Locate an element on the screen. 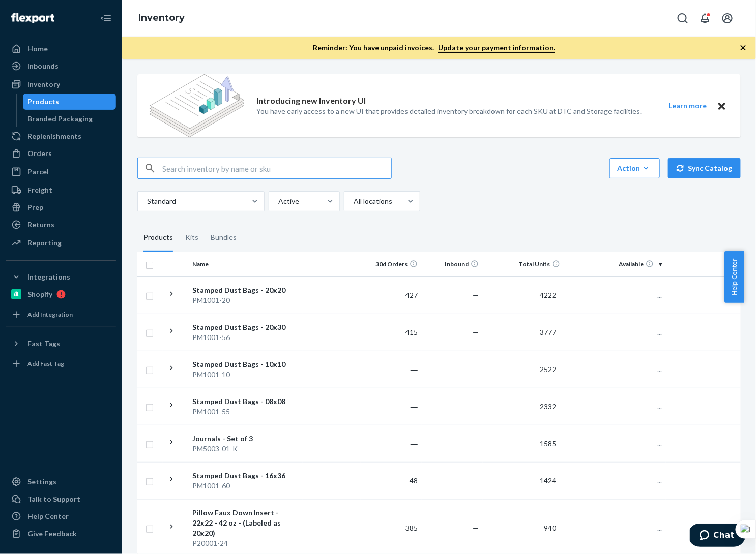 Image resolution: width=756 pixels, height=554 pixels. a: Reporting is located at coordinates (61, 243).